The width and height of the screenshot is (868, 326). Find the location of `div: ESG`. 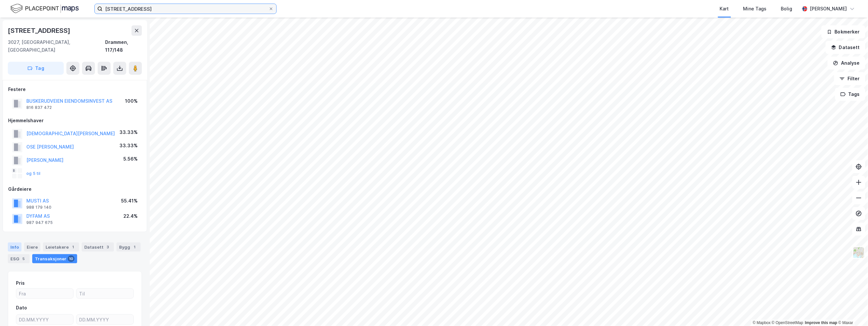

div: ESG is located at coordinates (18, 259).